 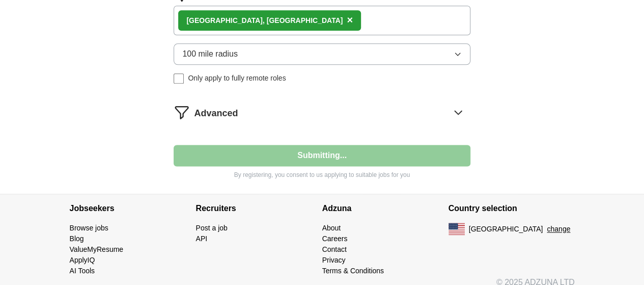 What do you see at coordinates (353, 271) in the screenshot?
I see `a: Terms & Conditions` at bounding box center [353, 271].